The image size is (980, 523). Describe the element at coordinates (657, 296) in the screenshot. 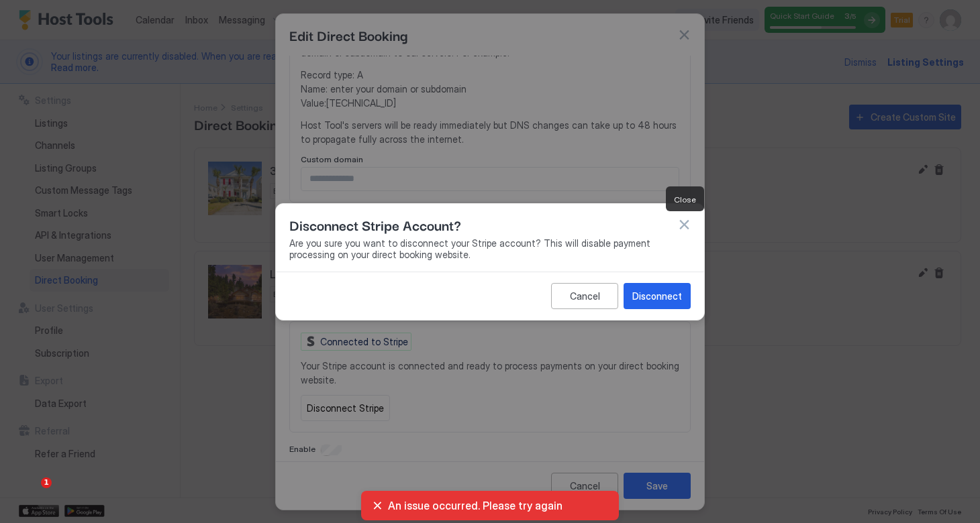

I see `div: Disconnect` at that location.